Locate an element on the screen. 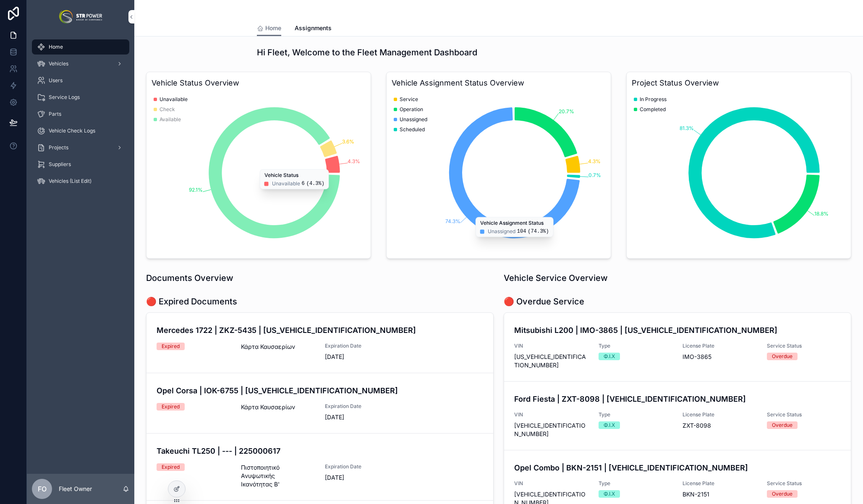 The height and width of the screenshot is (504, 863). span: Projects is located at coordinates (58, 148).